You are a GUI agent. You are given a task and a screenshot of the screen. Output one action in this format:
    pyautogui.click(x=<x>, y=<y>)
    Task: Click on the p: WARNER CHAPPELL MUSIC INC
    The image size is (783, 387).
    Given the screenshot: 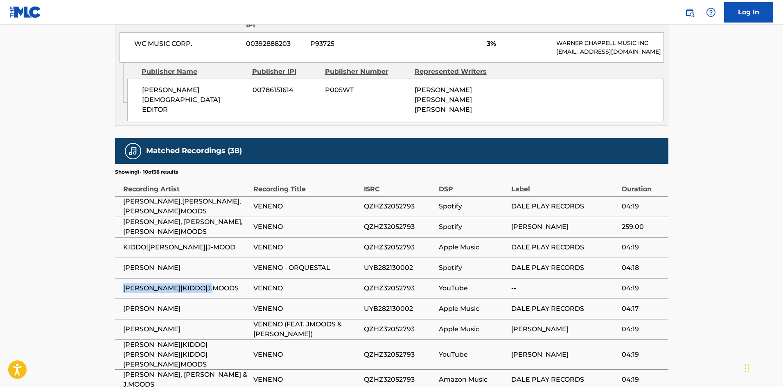 What is the action you would take?
    pyautogui.click(x=609, y=43)
    